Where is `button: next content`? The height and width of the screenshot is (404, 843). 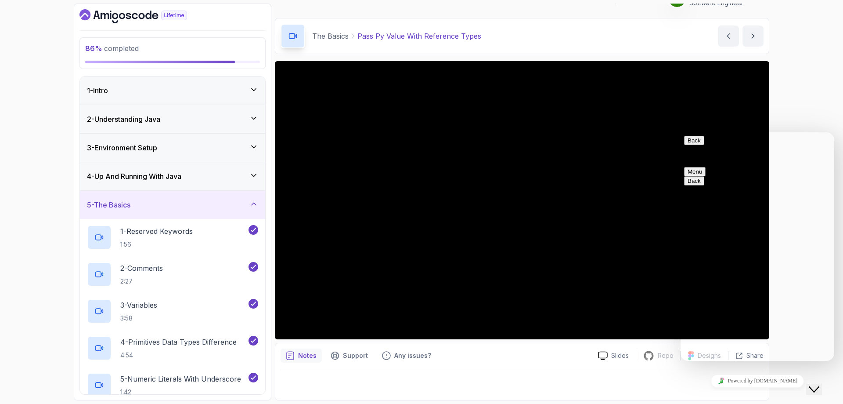 button: next content is located at coordinates (753, 36).